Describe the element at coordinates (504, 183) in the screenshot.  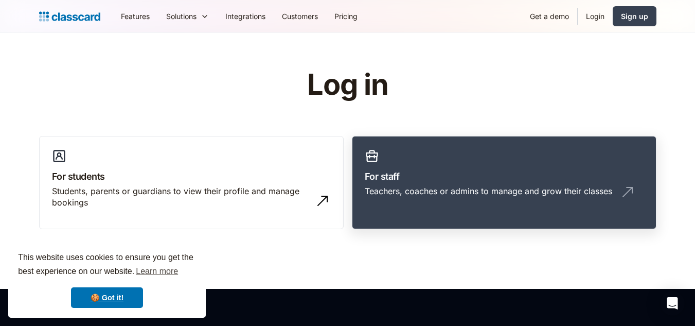
I see `a: For staffTeachers, coaches or admins to manage and grow their classes` at that location.